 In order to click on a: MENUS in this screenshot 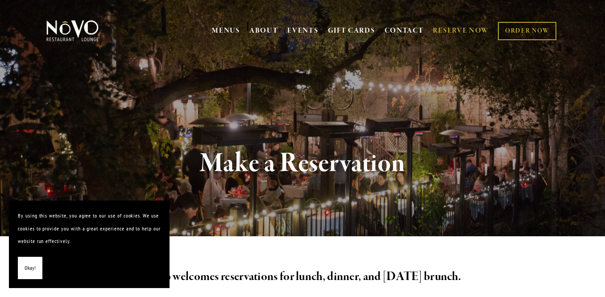, I will do `click(226, 31)`.